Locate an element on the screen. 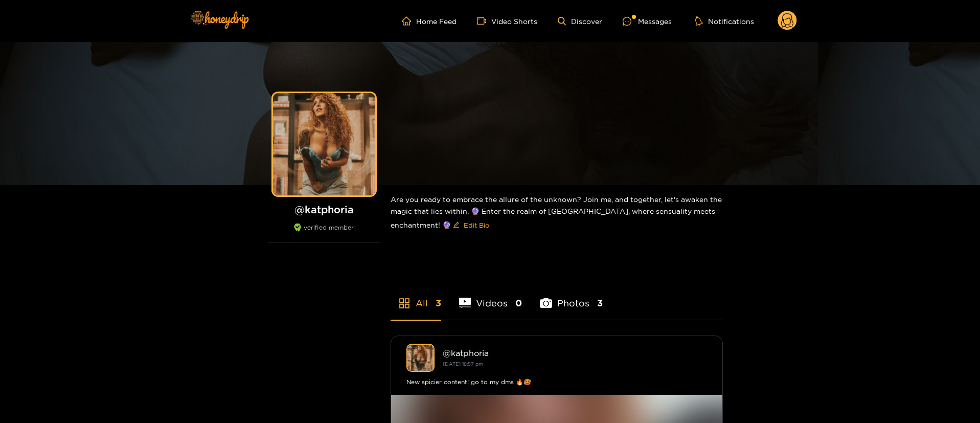 The width and height of the screenshot is (980, 423). span: home is located at coordinates (409, 21).